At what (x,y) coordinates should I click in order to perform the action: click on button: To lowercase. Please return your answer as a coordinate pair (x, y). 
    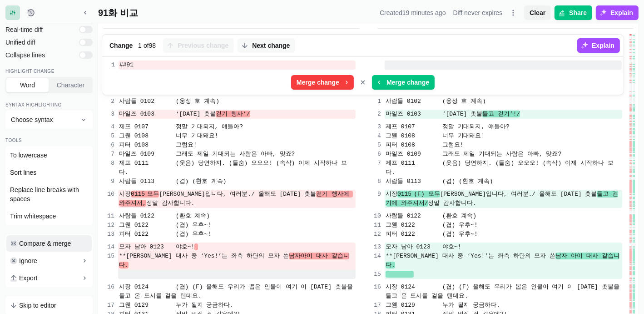
    Looking at the image, I should click on (49, 155).